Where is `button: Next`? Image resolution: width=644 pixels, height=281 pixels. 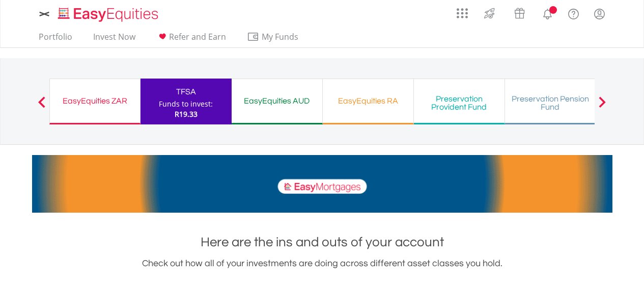 button: Next is located at coordinates (602, 107).